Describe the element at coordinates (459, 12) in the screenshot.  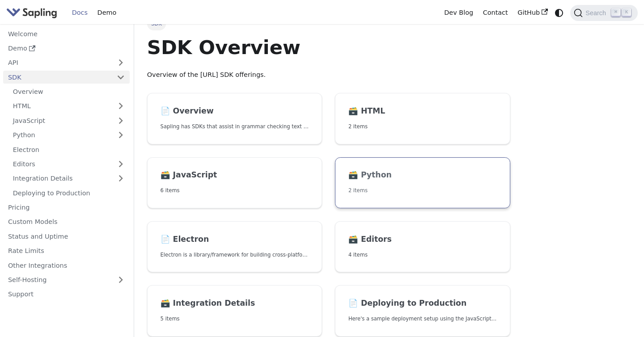
I see `a: Dev Blog` at that location.